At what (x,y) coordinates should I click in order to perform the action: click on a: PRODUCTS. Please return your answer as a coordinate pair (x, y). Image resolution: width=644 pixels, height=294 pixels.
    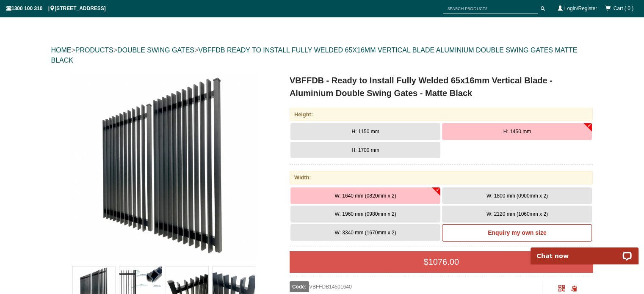
    Looking at the image, I should click on (95, 50).